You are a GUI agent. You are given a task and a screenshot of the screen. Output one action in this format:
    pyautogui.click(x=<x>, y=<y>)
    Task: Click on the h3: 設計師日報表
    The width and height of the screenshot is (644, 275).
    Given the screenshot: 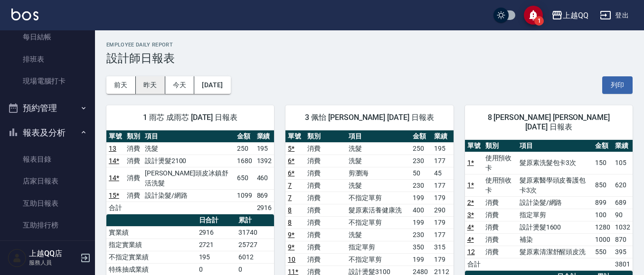 What is the action you would take?
    pyautogui.click(x=370, y=58)
    